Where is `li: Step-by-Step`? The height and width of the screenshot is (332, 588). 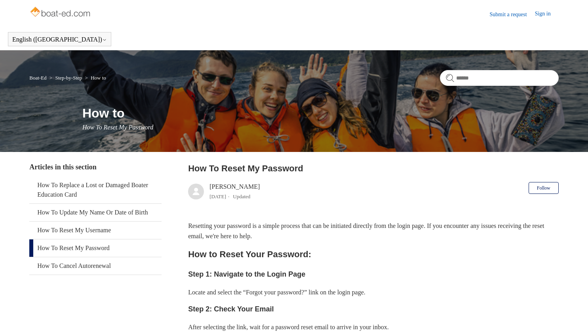
li: Step-by-Step is located at coordinates (66, 78).